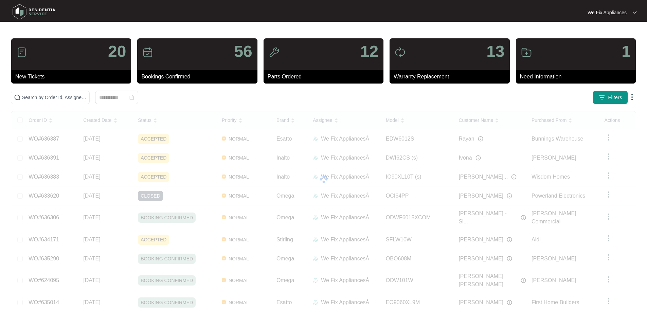 This screenshot has width=647, height=312. I want to click on p: Warranty Replacement, so click(451, 77).